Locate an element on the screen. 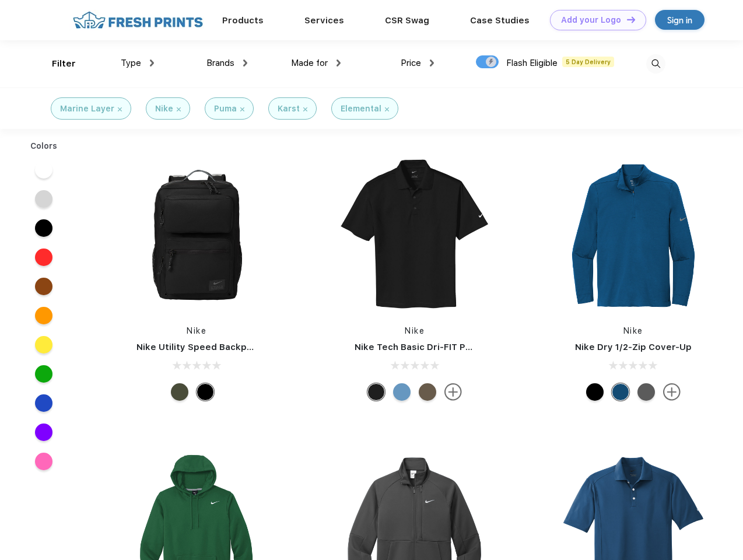  img: fo%20logo%202.webp is located at coordinates (138, 20).